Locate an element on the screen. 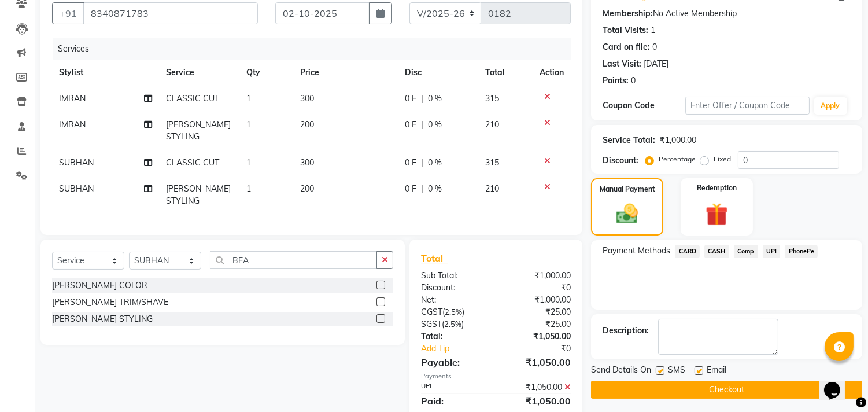  div: Last Visit: is located at coordinates (622, 64).